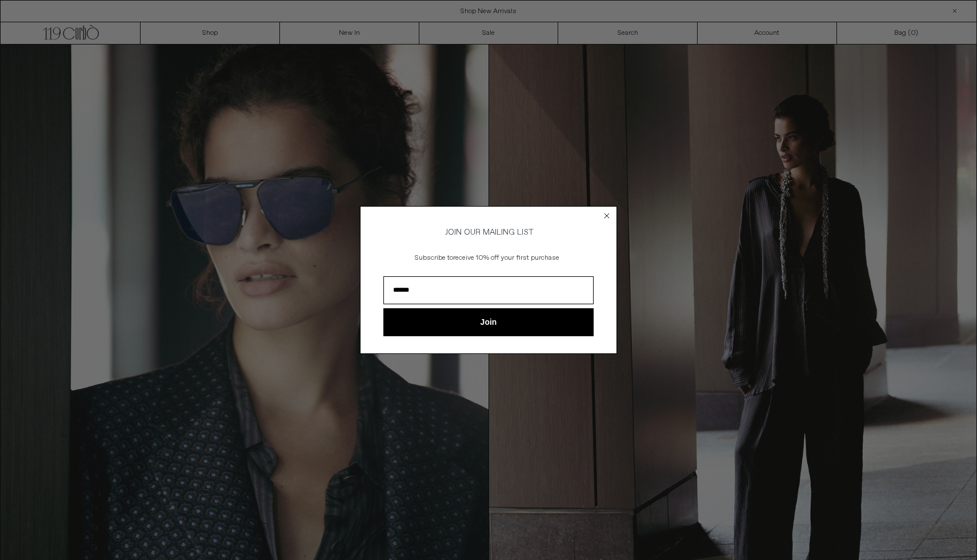  Describe the element at coordinates (489, 233) in the screenshot. I see `span: JOIN OUR MAILING LIST` at that location.